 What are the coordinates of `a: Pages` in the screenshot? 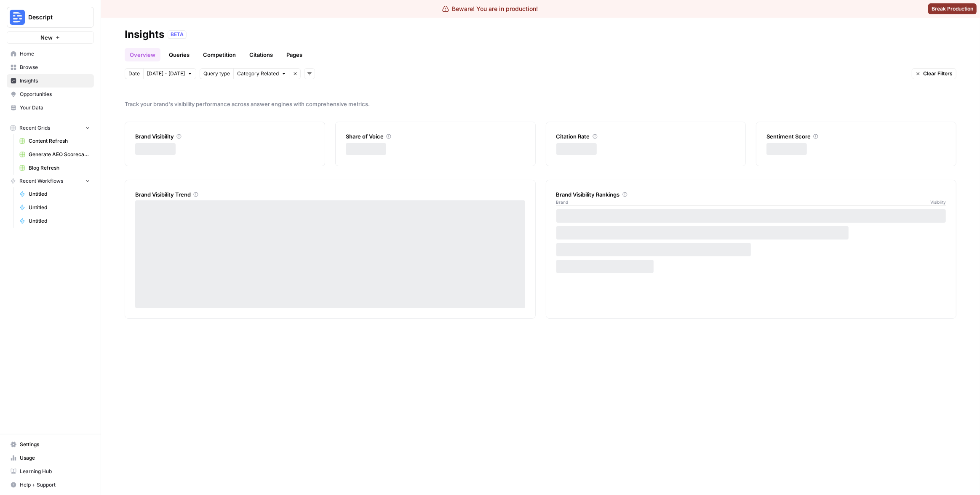 It's located at (294, 55).